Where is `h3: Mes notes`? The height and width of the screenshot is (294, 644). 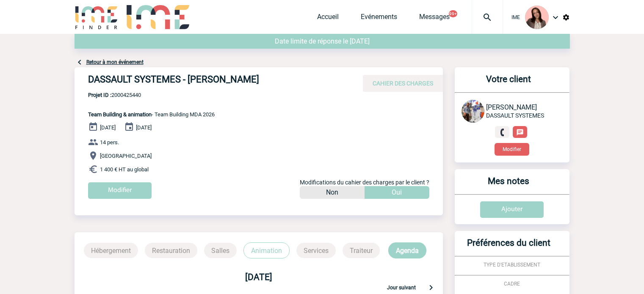
h3: Mes notes is located at coordinates (508, 185).